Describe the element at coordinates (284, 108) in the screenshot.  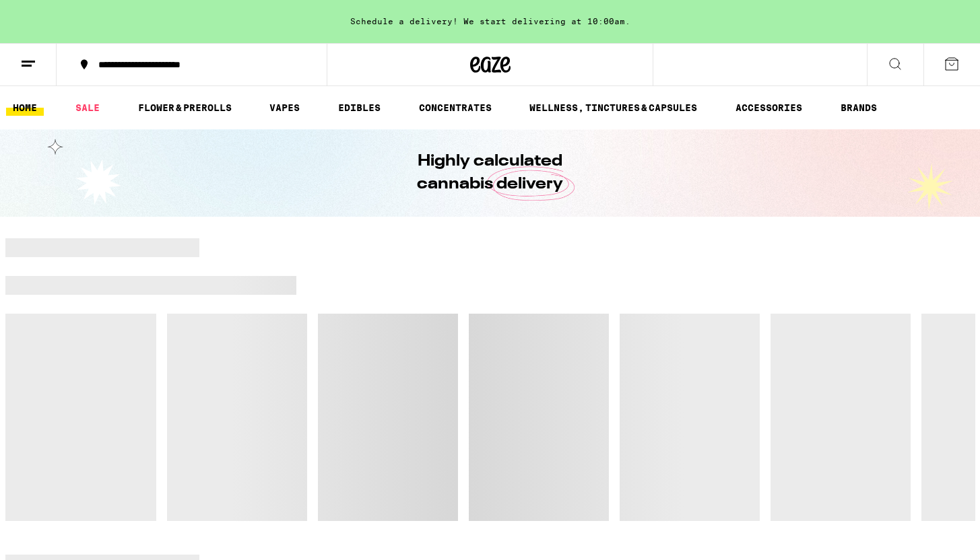
I see `a: VAPES` at that location.